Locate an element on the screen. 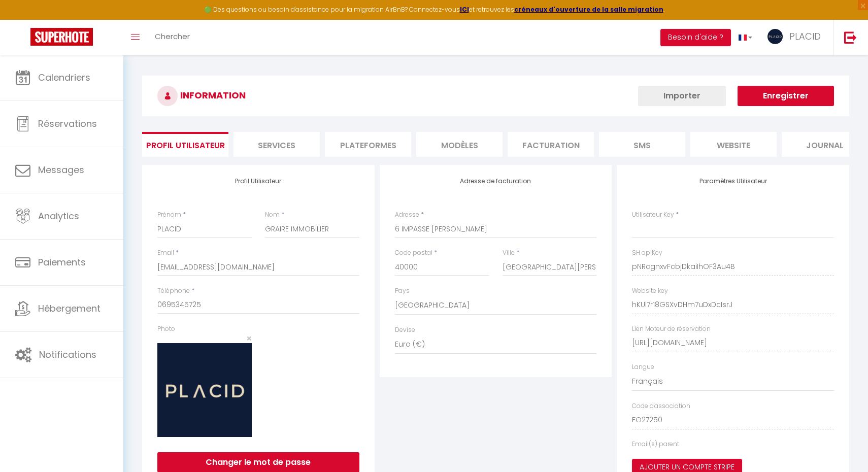  label: Email is located at coordinates (166, 253).